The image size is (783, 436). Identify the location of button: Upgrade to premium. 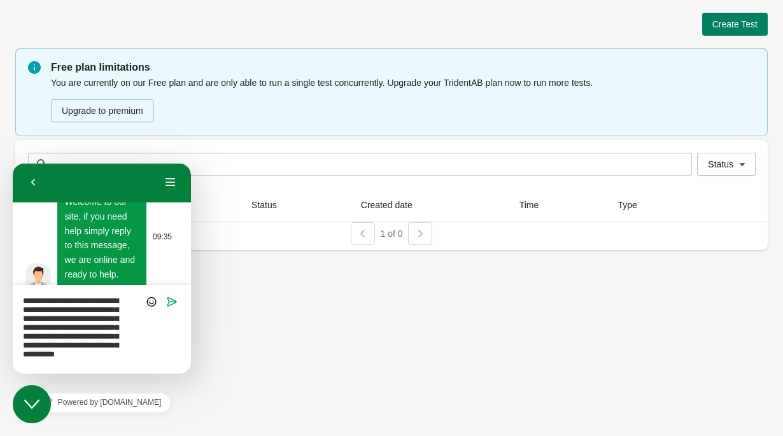
(103, 111).